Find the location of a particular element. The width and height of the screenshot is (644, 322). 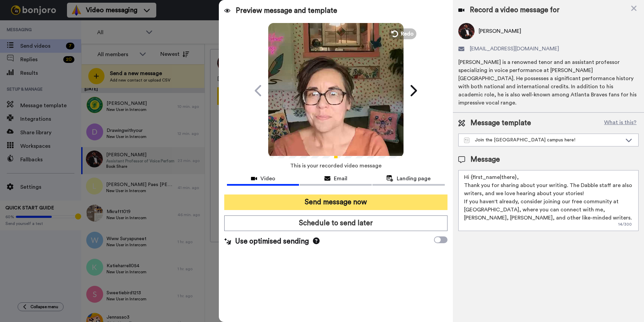

button: What is this? is located at coordinates (620, 123).